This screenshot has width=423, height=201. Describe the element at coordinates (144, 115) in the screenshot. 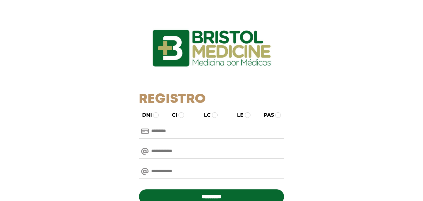

I see `label: DNI` at that location.